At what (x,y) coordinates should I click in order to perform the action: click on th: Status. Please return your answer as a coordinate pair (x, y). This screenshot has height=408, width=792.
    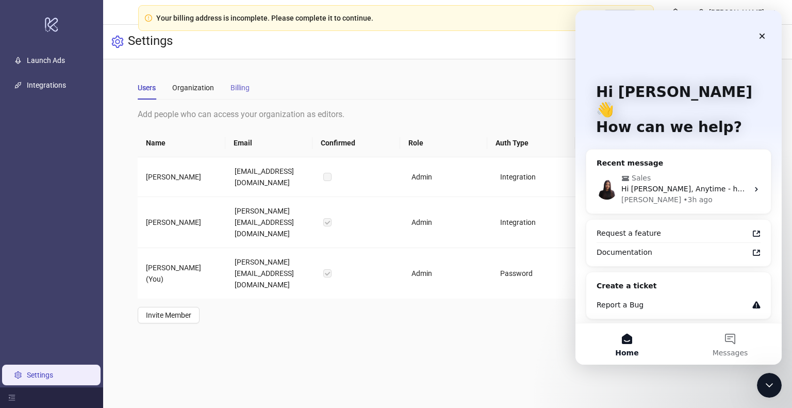
    Looking at the image, I should click on (618, 143).